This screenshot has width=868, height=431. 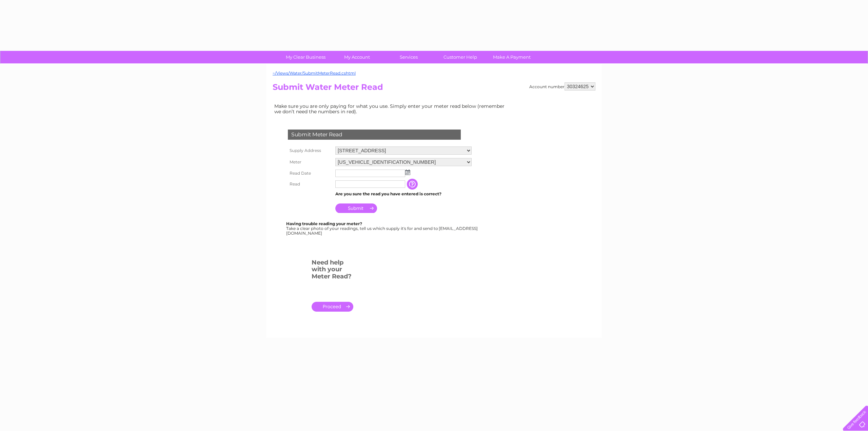 What do you see at coordinates (310, 185) in the screenshot?
I see `th: Read` at bounding box center [310, 185].